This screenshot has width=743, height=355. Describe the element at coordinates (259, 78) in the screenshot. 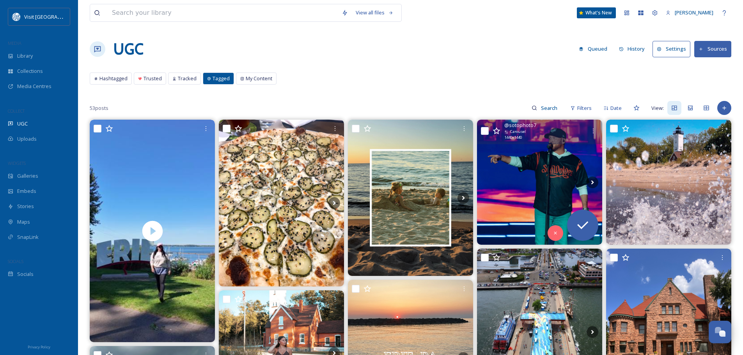

I see `span: My Content` at that location.